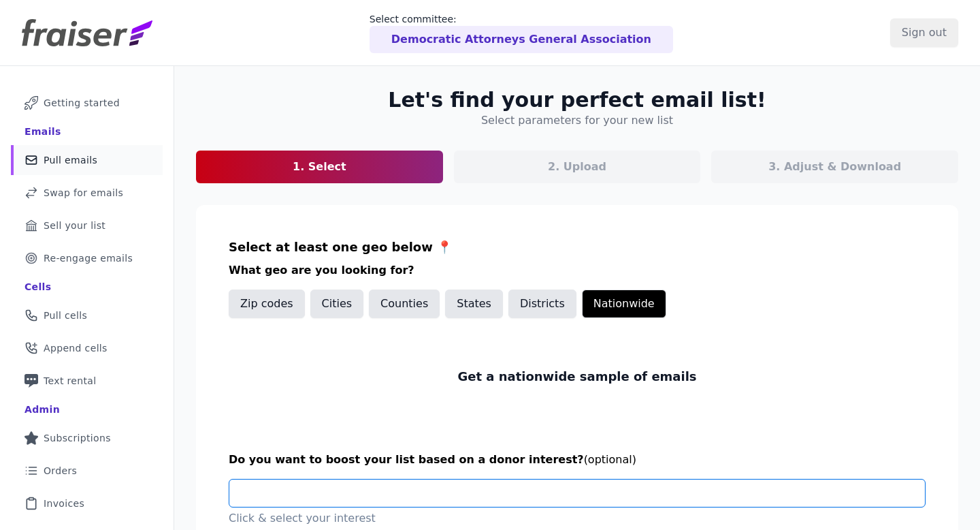 The height and width of the screenshot is (530, 980). I want to click on h3: What geo are you looking for?, so click(577, 271).